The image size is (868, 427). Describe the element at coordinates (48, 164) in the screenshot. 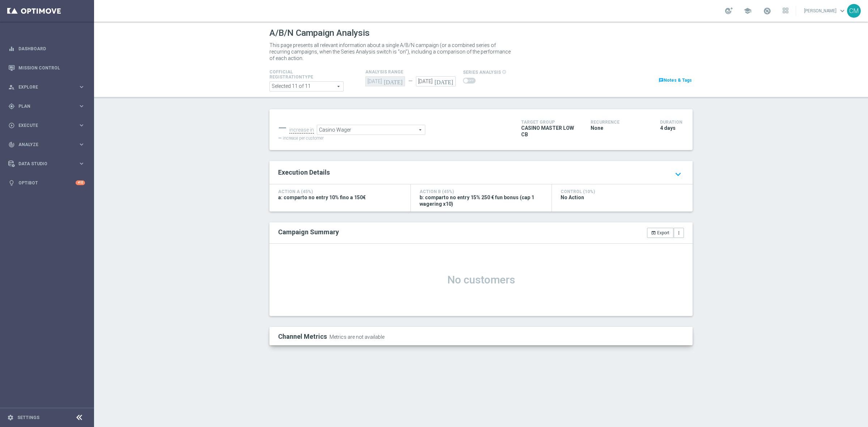

I see `span: Data Studio` at that location.